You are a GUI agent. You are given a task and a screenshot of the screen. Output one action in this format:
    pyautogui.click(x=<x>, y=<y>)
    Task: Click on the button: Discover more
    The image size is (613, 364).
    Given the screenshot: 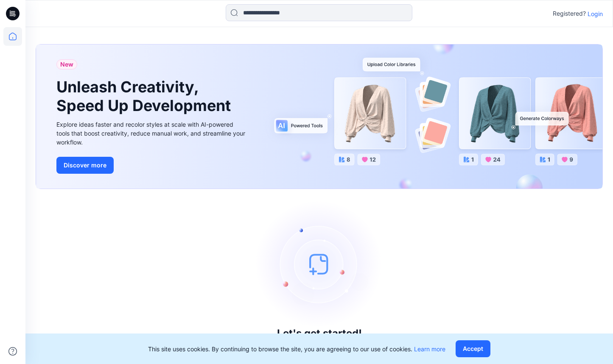 What is the action you would take?
    pyautogui.click(x=85, y=165)
    